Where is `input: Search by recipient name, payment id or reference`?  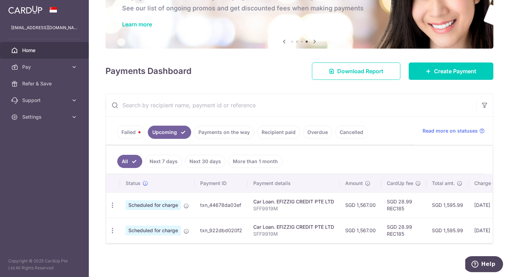 input: Search by recipient name, payment id or reference is located at coordinates (291, 105).